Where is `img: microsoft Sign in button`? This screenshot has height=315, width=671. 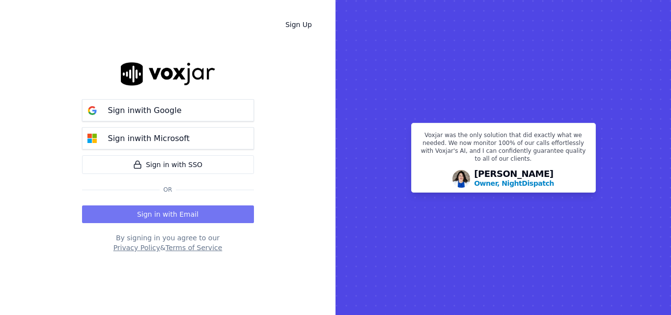 img: microsoft Sign in button is located at coordinates (92, 138).